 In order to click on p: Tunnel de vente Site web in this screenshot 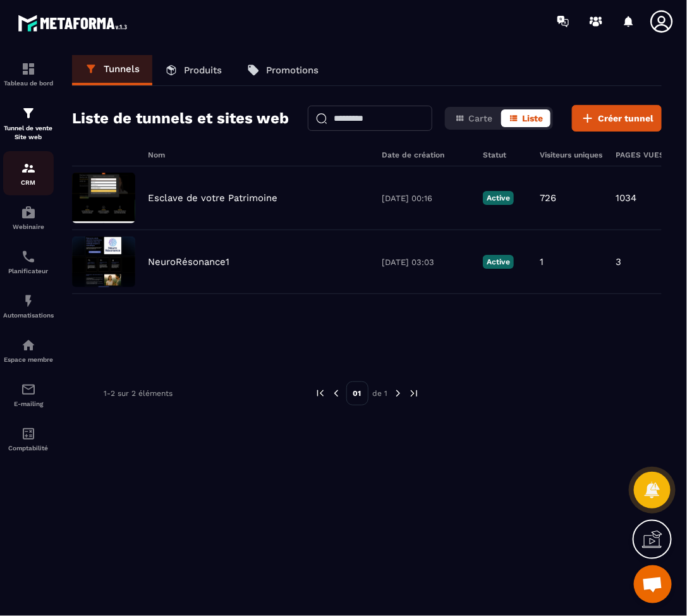, I will do `click(29, 133)`.